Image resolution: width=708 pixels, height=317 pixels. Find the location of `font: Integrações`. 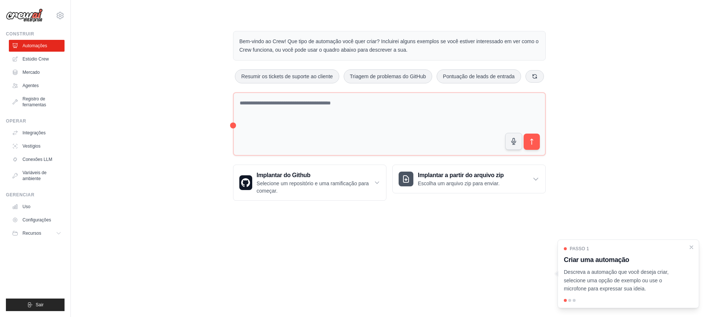

font: Integrações is located at coordinates (34, 133).